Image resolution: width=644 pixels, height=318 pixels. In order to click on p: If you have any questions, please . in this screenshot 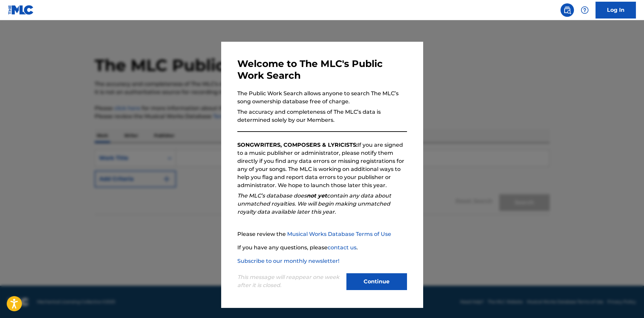, I will do `click(322, 248)`.